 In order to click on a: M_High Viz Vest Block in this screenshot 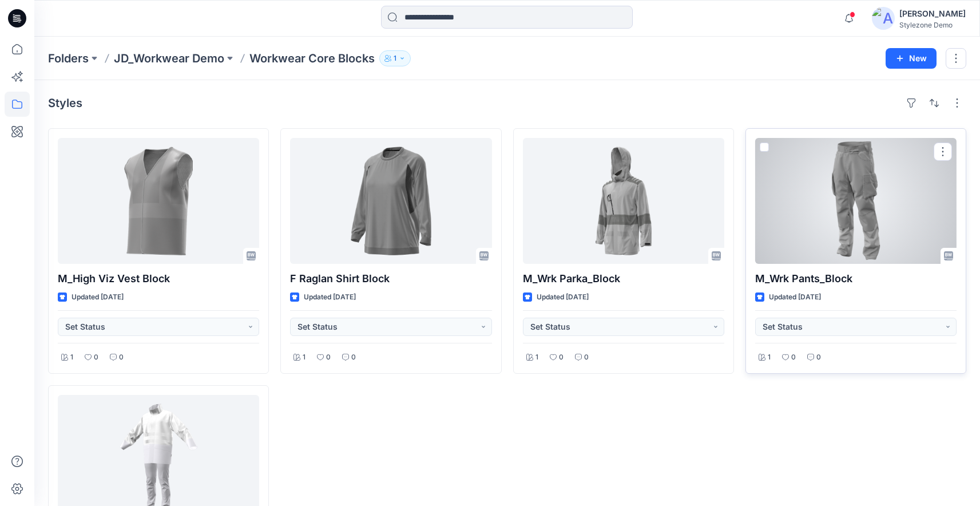, I will do `click(158, 201)`.